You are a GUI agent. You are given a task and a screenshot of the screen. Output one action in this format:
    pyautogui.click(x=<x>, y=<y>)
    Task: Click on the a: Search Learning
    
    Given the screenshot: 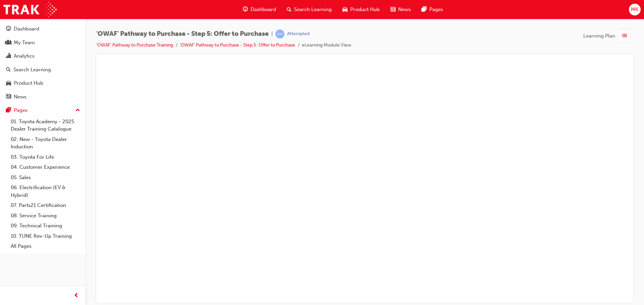 What is the action you would take?
    pyautogui.click(x=43, y=69)
    